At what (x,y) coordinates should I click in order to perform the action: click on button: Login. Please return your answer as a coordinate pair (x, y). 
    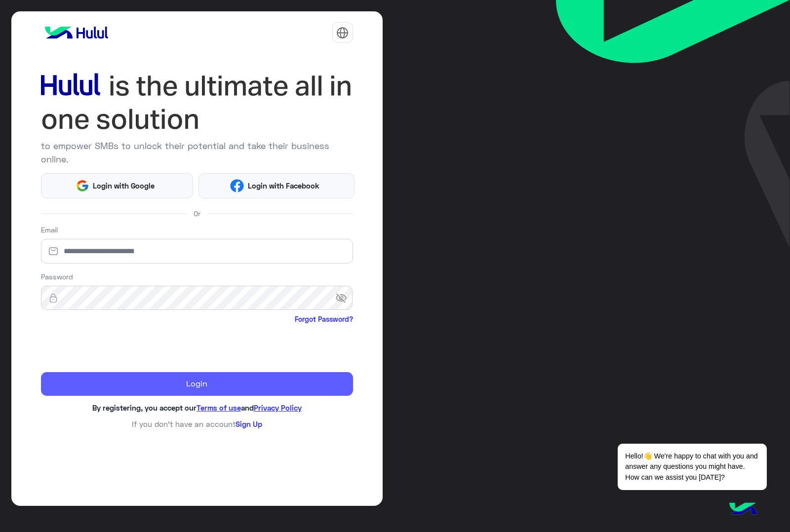
    Looking at the image, I should click on (197, 384).